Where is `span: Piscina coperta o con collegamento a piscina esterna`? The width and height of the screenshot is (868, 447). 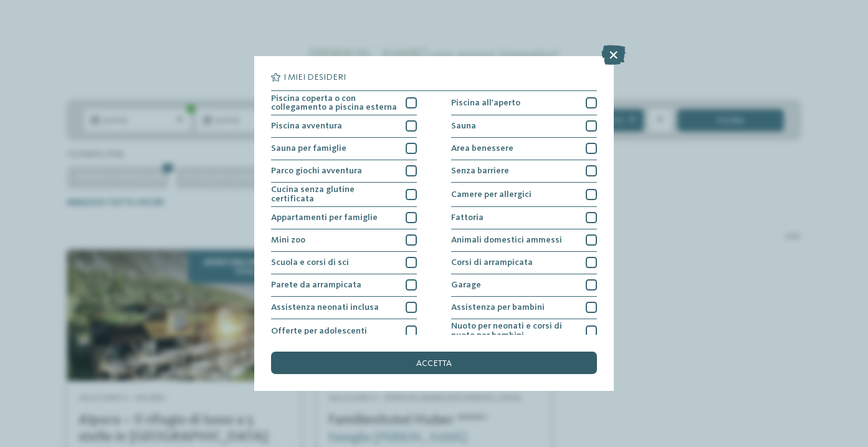 span: Piscina coperta o con collegamento a piscina esterna is located at coordinates (334, 103).